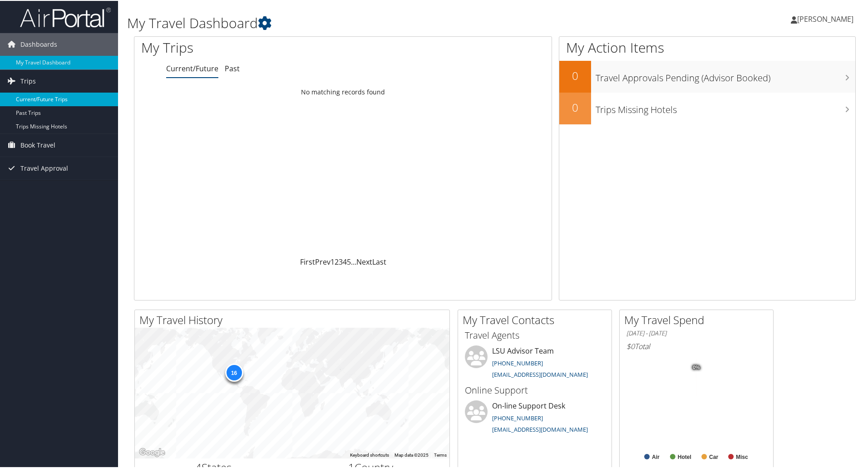  What do you see at coordinates (655, 456) in the screenshot?
I see `text: Air` at bounding box center [655, 456].